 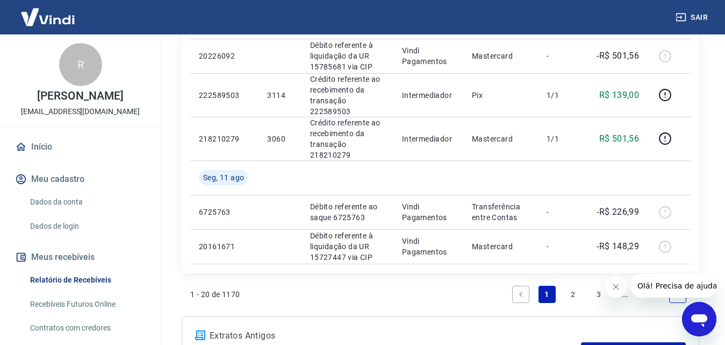 I want to click on a: Page 2, so click(x=573, y=294).